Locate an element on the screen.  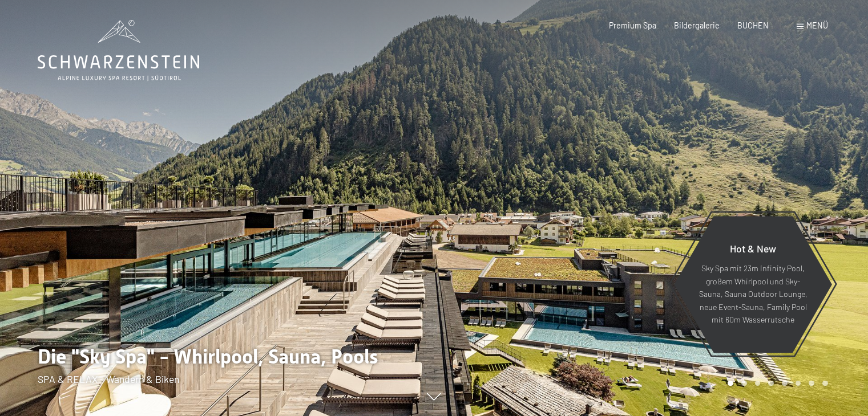
div: Carousel Page 3 is located at coordinates (758, 384).